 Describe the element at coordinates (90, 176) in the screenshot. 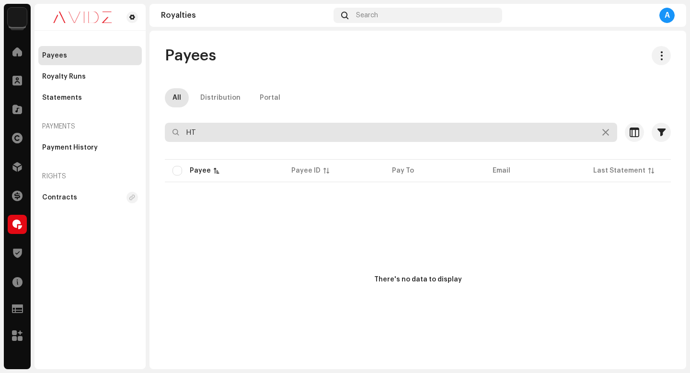

I see `div: Rights` at that location.